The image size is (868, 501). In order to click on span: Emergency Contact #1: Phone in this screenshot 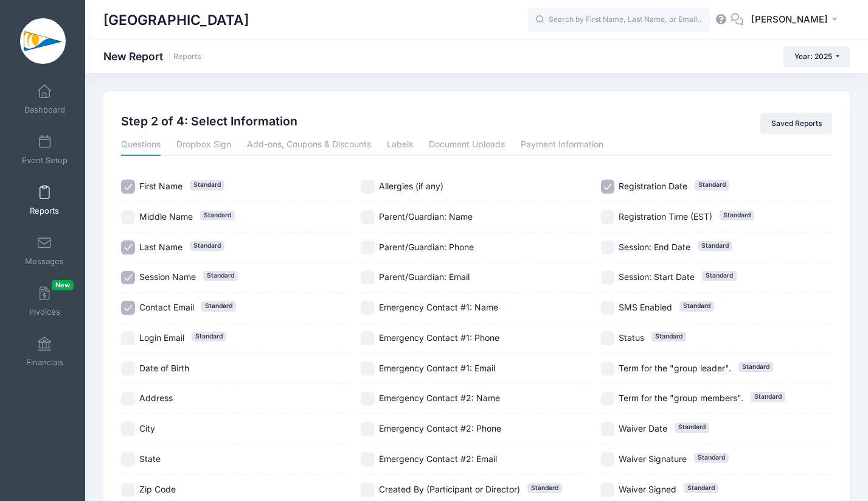, I will do `click(439, 337)`.